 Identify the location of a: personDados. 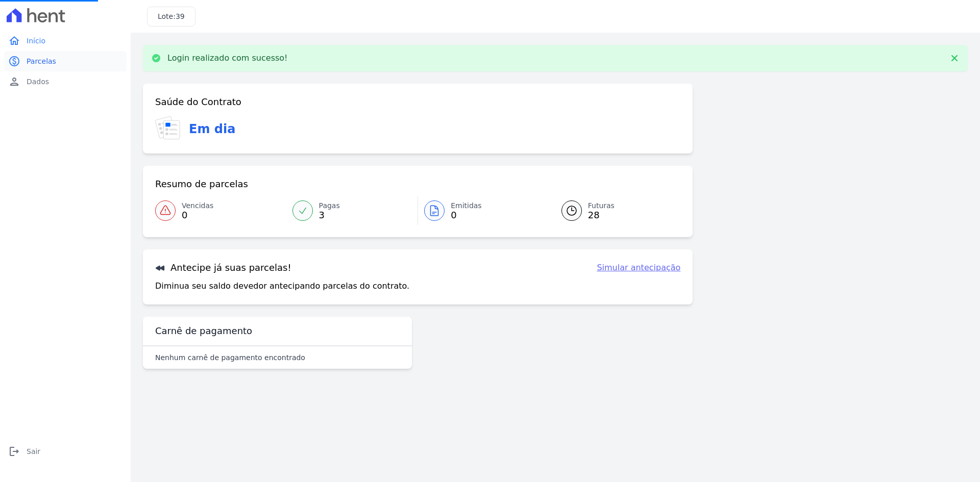
(66, 82).